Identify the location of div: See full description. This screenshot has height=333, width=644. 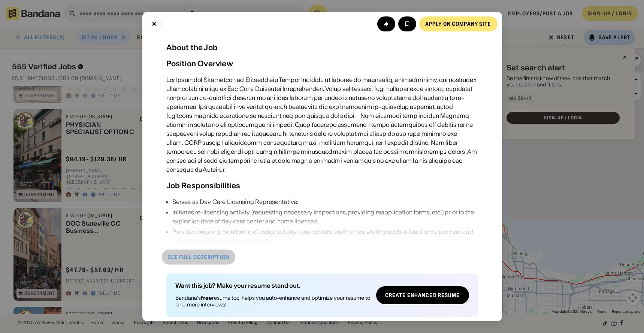
(198, 257).